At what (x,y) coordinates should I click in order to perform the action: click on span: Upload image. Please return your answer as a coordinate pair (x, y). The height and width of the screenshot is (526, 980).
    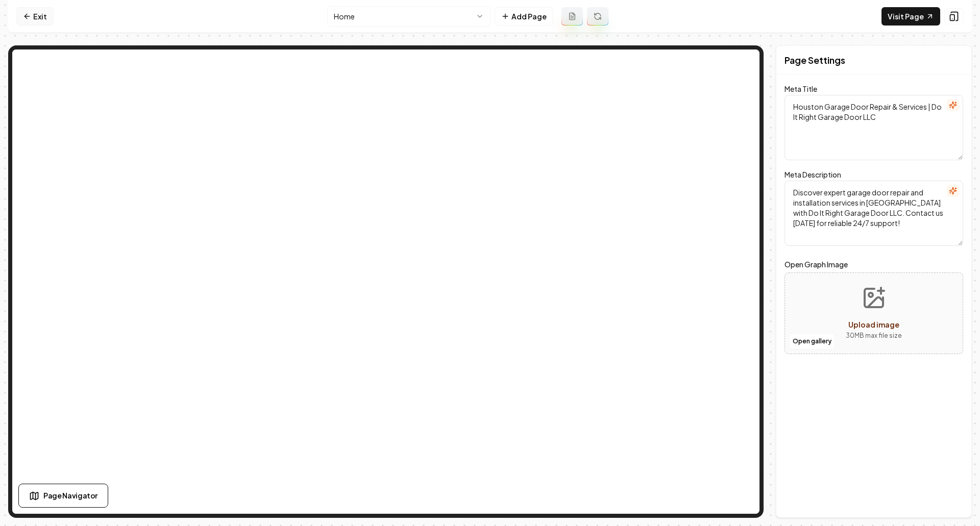
    Looking at the image, I should click on (874, 325).